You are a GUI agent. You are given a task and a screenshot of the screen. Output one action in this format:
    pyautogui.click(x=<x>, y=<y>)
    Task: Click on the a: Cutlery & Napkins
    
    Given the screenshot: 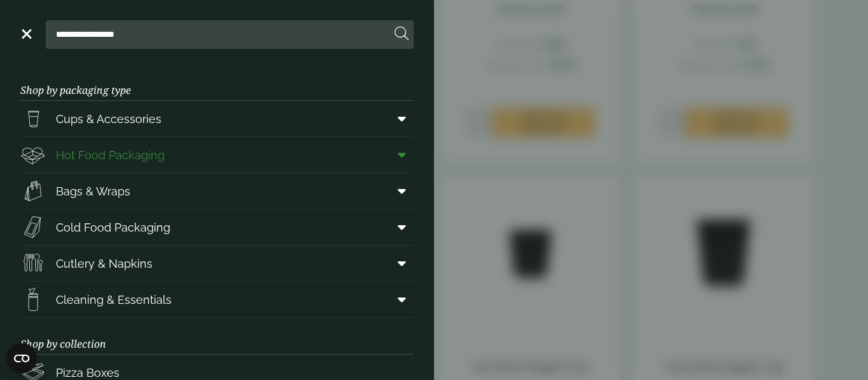 What is the action you would take?
    pyautogui.click(x=216, y=263)
    